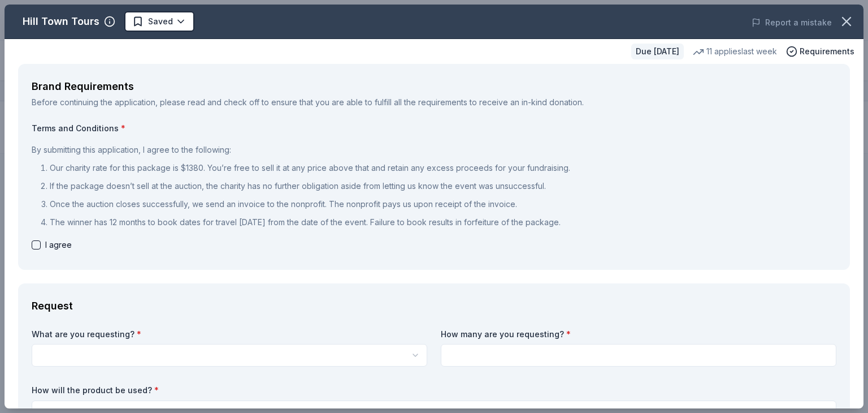 The height and width of the screenshot is (413, 868). What do you see at coordinates (61, 21) in the screenshot?
I see `div: Hill Town Tours` at bounding box center [61, 21].